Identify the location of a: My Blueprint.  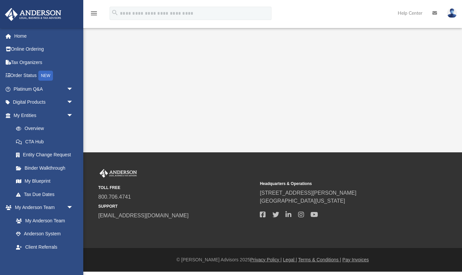
(45, 181).